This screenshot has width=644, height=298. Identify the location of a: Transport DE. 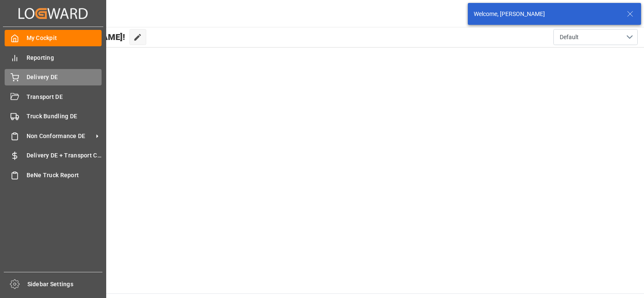
(53, 96).